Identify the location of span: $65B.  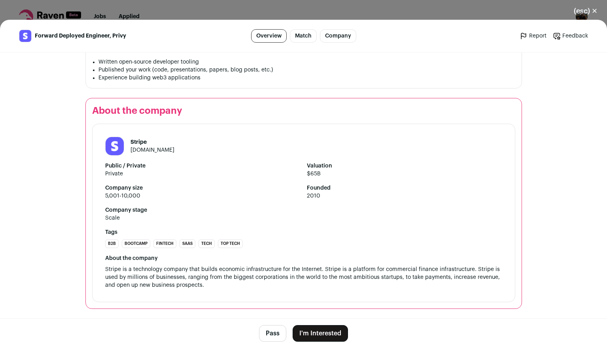
(404, 174).